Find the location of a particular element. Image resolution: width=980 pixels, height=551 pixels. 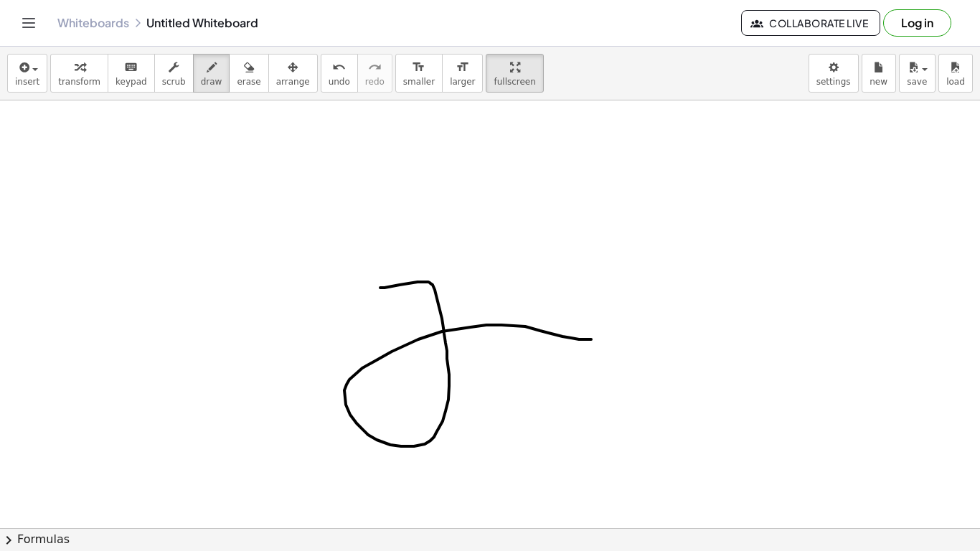

span: new is located at coordinates (878, 82).